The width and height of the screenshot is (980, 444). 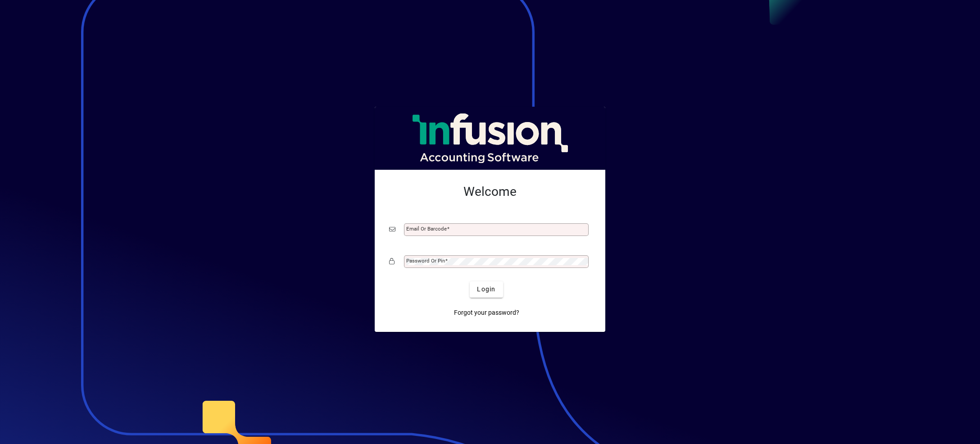 What do you see at coordinates (426, 261) in the screenshot?
I see `mat-label: Password or Pin` at bounding box center [426, 261].